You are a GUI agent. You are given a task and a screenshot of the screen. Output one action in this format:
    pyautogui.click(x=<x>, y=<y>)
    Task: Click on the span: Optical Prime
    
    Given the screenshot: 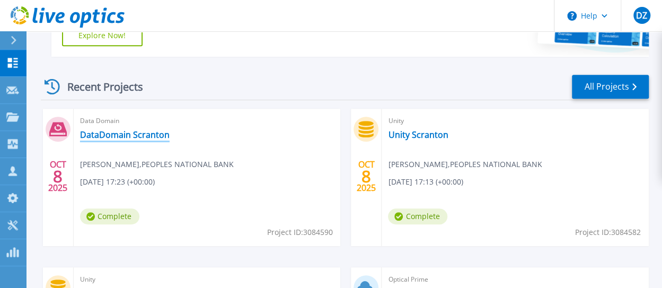 What is the action you would take?
    pyautogui.click(x=515, y=279)
    